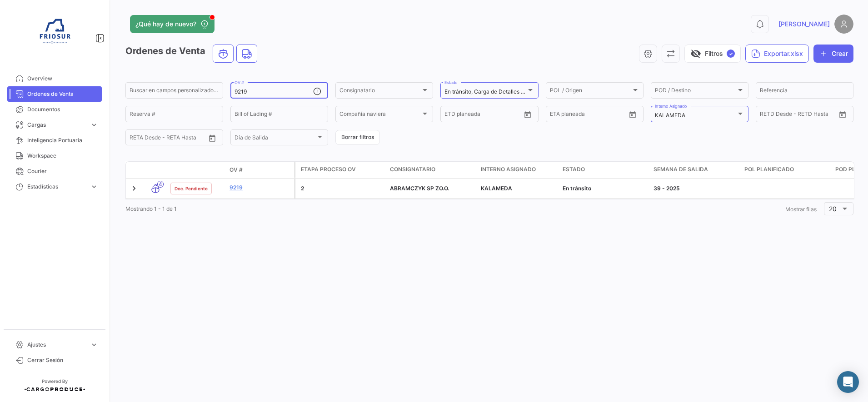  Describe the element at coordinates (669, 115) in the screenshot. I see `mat-select-trigger: KALAMEDA` at that location.